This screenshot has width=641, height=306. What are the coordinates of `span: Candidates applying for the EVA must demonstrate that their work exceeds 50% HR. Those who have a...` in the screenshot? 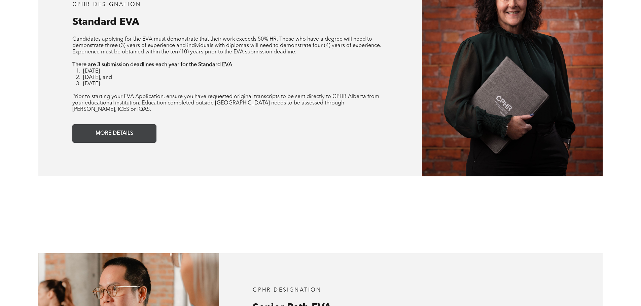 It's located at (227, 46).